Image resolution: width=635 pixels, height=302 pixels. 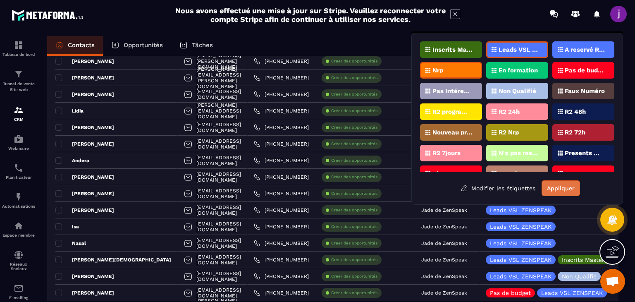 What do you see at coordinates (575, 132) in the screenshot?
I see `p: R2 72h` at bounding box center [575, 132].